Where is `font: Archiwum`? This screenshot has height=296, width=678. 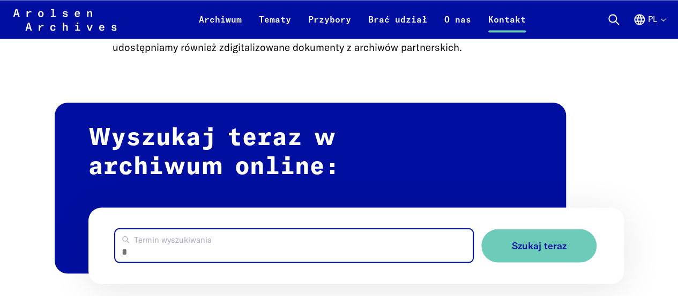
font: Archiwum is located at coordinates (220, 19).